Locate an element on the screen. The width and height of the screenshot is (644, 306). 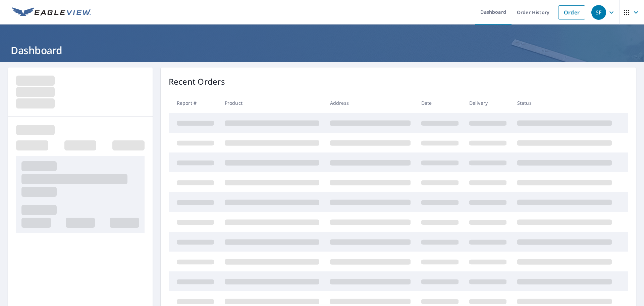
div: SF is located at coordinates (599, 12).